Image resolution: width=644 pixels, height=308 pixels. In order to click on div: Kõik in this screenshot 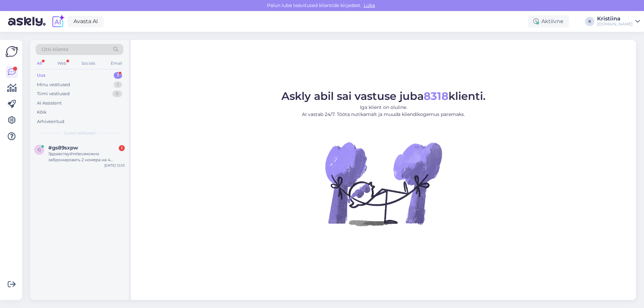, I will do `click(42, 112)`.